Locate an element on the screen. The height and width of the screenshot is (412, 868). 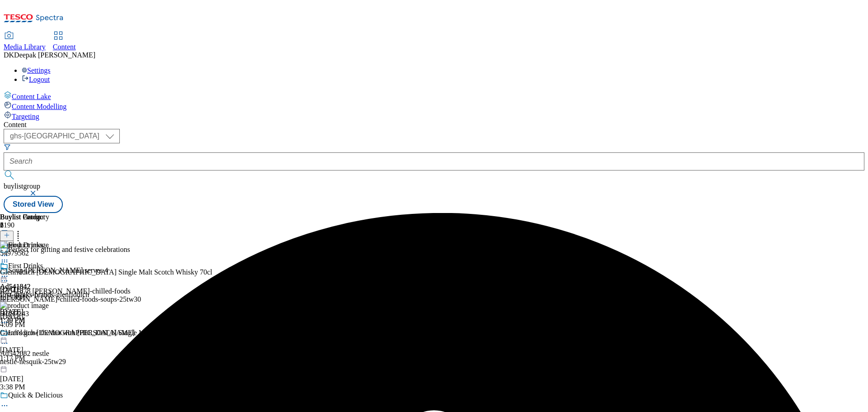
span: Content Modelling is located at coordinates (39, 106).